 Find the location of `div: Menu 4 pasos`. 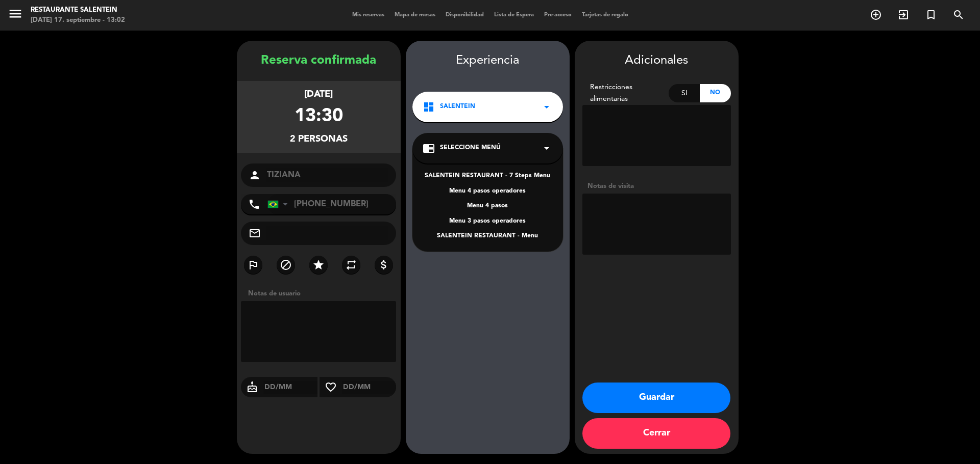

div: Menu 4 pasos is located at coordinates (488, 206).